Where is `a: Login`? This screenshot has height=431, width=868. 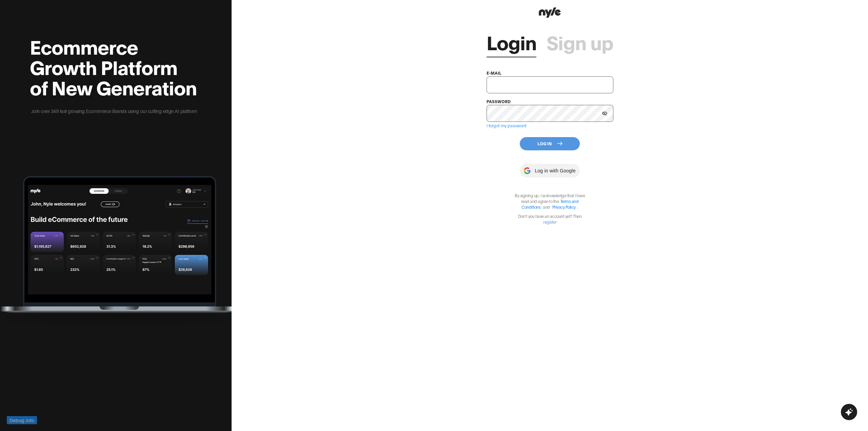
a: Login is located at coordinates (511, 42).